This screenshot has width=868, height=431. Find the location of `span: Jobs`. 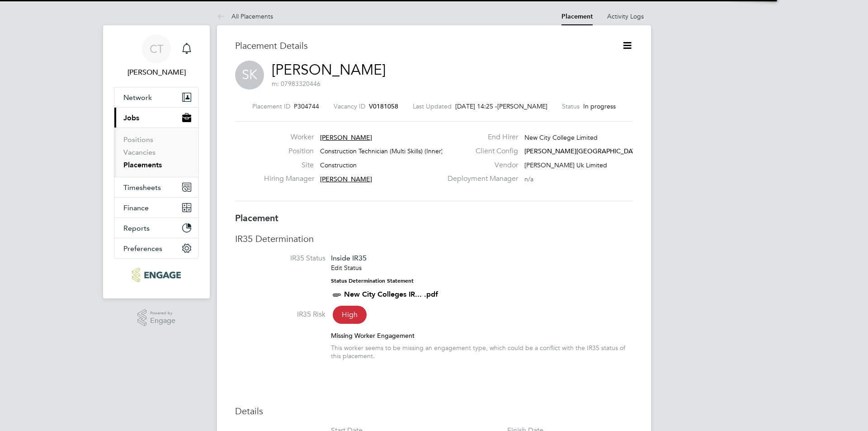

span: Jobs is located at coordinates (131, 118).